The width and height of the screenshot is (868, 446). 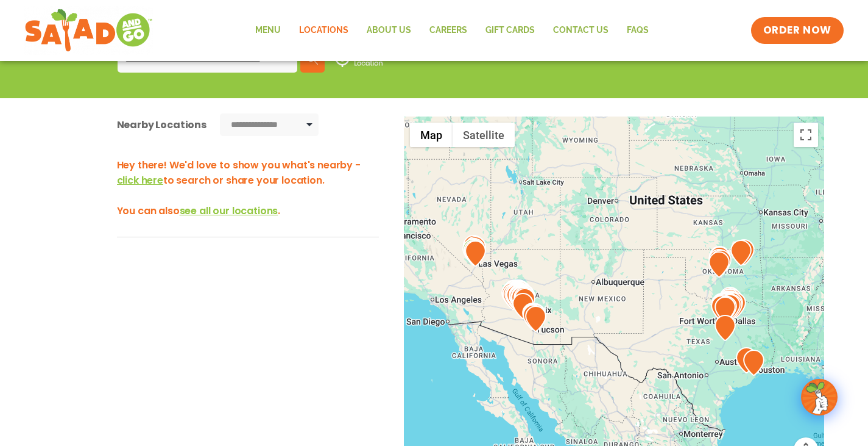 I want to click on button: Show satellite imagery, so click(x=483, y=134).